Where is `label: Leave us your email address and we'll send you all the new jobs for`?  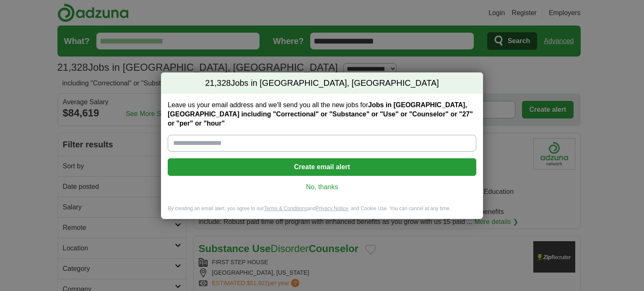 label: Leave us your email address and we'll send you all the new jobs for is located at coordinates (322, 114).